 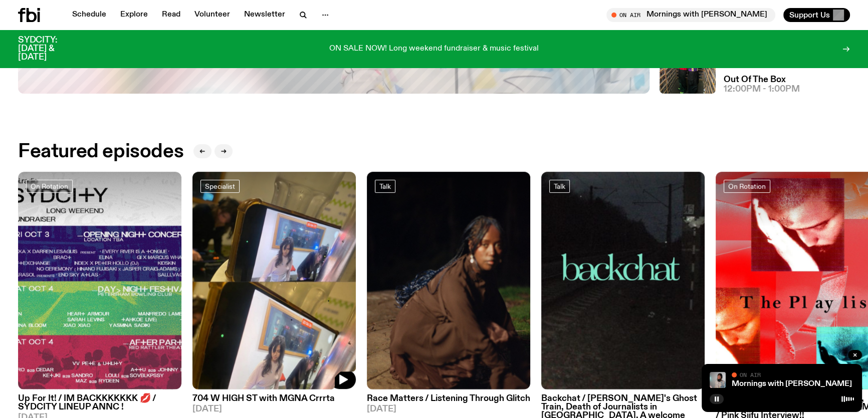 What do you see at coordinates (274, 281) in the screenshot?
I see `img: Artist MGNA Crrrta` at bounding box center [274, 281].